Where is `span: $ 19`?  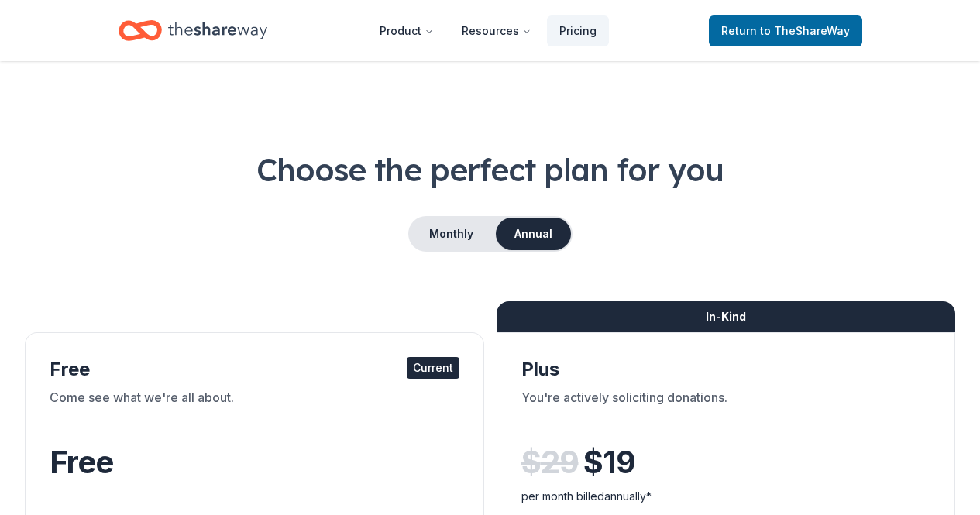 span: $ 19 is located at coordinates (609, 462).